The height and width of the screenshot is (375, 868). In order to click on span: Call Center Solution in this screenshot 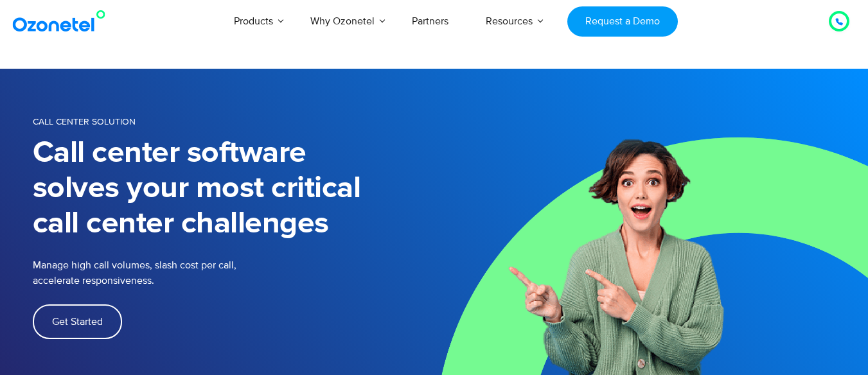, I will do `click(84, 121)`.